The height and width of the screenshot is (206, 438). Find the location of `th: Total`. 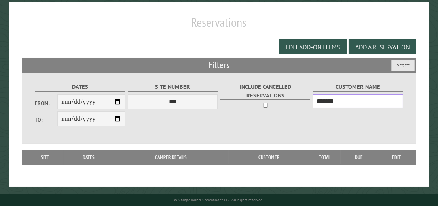

th: Total is located at coordinates (325, 158).